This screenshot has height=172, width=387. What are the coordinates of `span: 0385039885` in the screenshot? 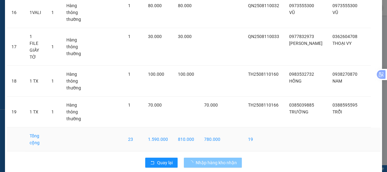 It's located at (302, 105).